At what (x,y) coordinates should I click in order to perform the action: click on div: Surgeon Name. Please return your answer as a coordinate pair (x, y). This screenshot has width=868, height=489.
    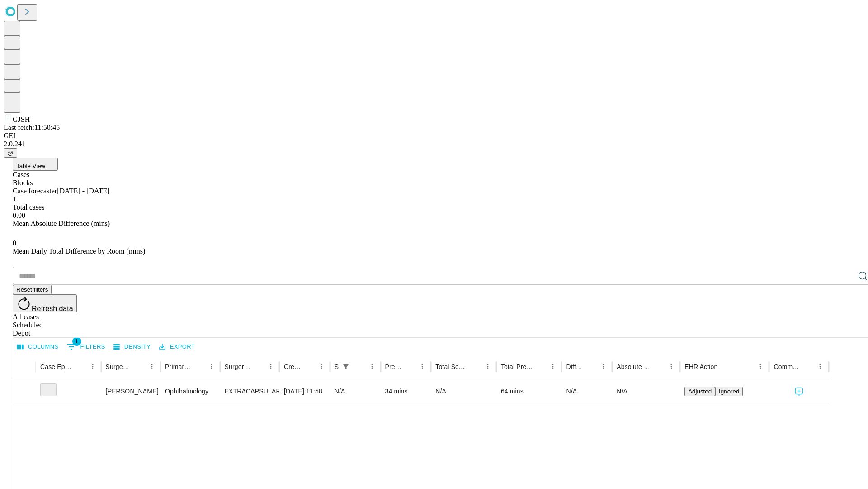
    Looking at the image, I should click on (119, 366).